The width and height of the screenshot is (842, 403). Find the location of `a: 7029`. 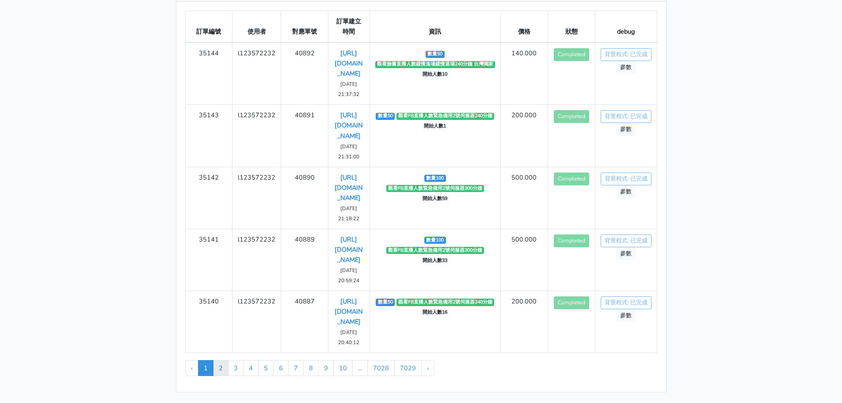

a: 7029 is located at coordinates (408, 368).